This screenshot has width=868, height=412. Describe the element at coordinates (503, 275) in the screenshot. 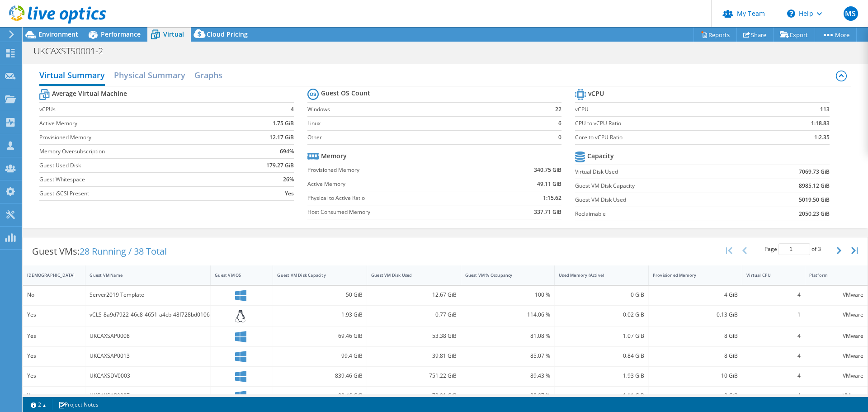

I see `div: Guest VM % Occupancy` at that location.